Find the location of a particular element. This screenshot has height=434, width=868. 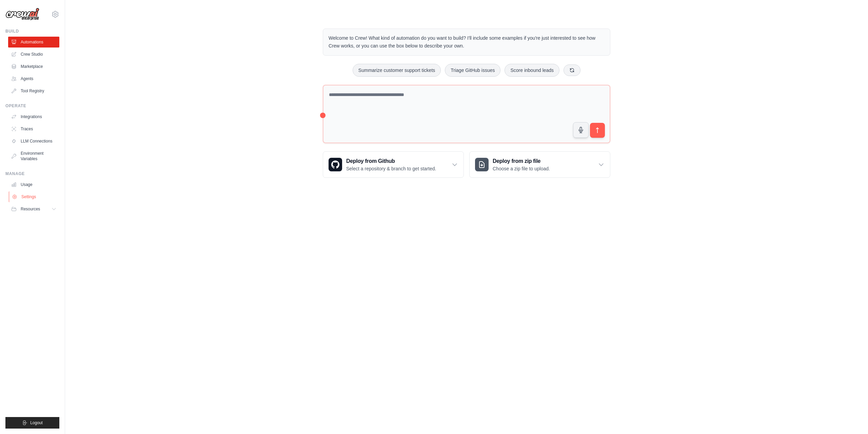

a: Traces is located at coordinates (34, 129).